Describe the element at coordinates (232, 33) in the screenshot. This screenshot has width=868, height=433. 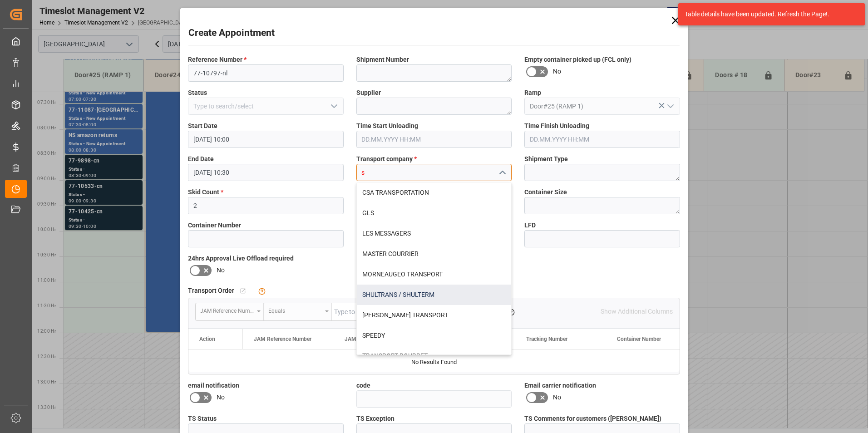
I see `h2: Create Appointment` at that location.